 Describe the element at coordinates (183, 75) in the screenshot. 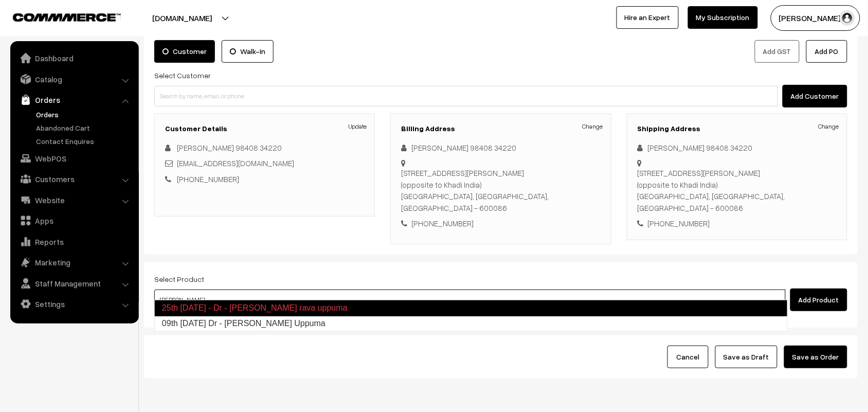

I see `label: Select Customer` at that location.